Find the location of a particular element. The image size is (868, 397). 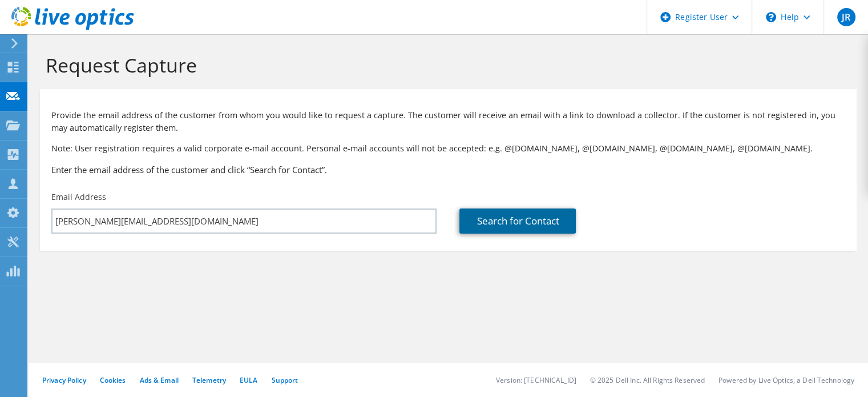

h1: Request Capture is located at coordinates (445, 65).